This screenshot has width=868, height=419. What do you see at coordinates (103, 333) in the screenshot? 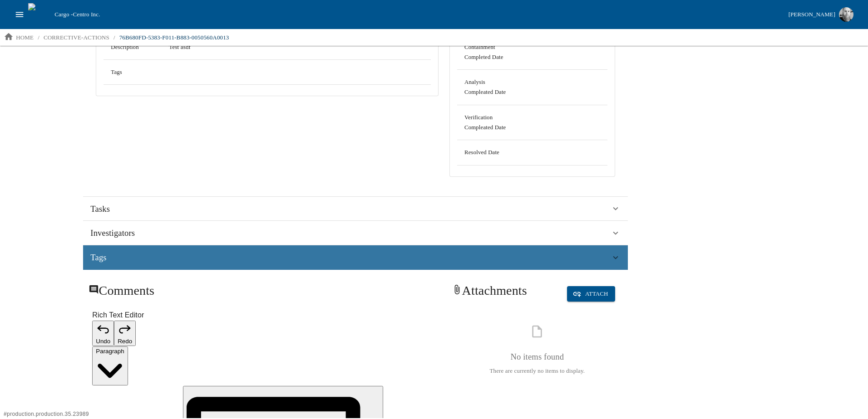
I see `button: Undo` at bounding box center [103, 333].